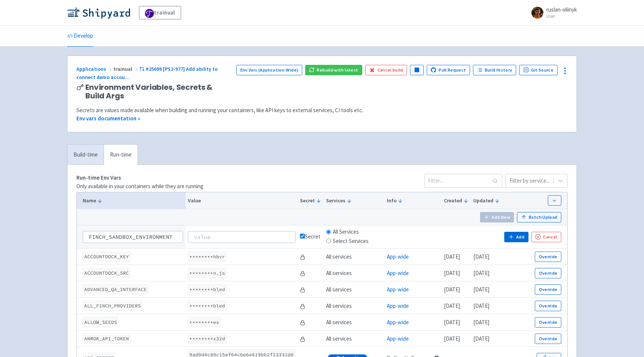 The height and width of the screenshot is (357, 644). Describe the element at coordinates (106, 273) in the screenshot. I see `code: ACCOUNTDOCK_SRC` at that location.